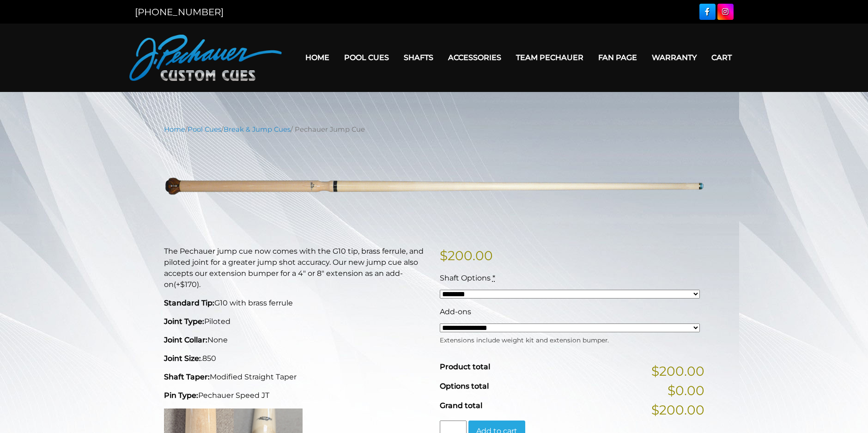  Describe the element at coordinates (685, 390) in the screenshot. I see `span: $0.00` at that location.